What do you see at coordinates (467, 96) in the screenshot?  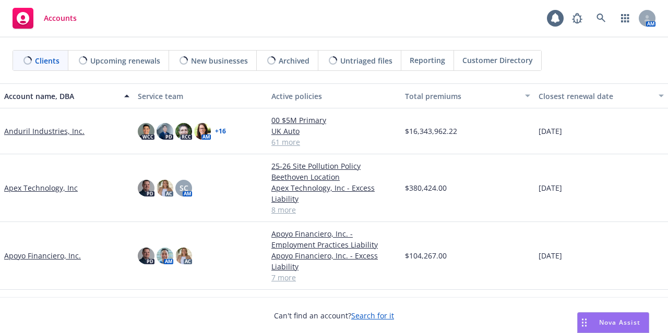 I see `button: Total premiums` at bounding box center [467, 96].